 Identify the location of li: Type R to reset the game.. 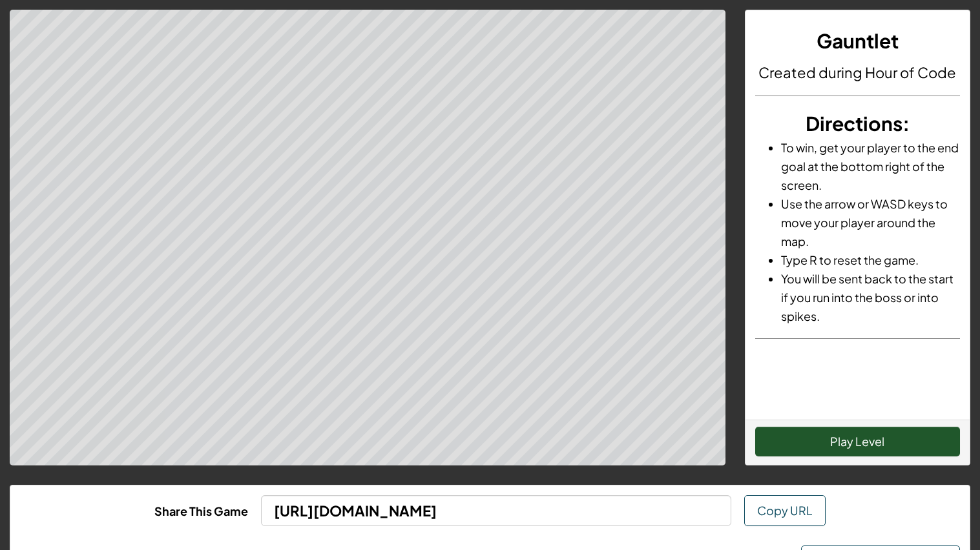
(871, 259).